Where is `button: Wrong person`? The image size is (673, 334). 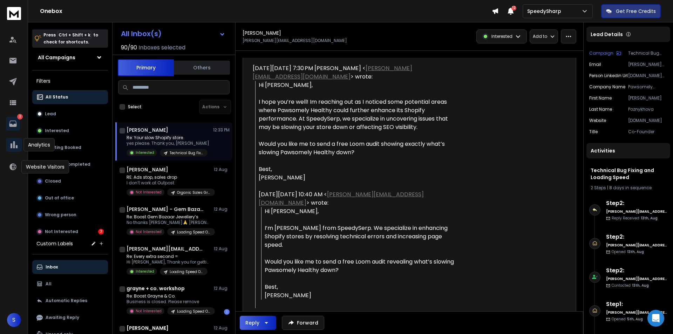 button: Wrong person is located at coordinates (70, 215).